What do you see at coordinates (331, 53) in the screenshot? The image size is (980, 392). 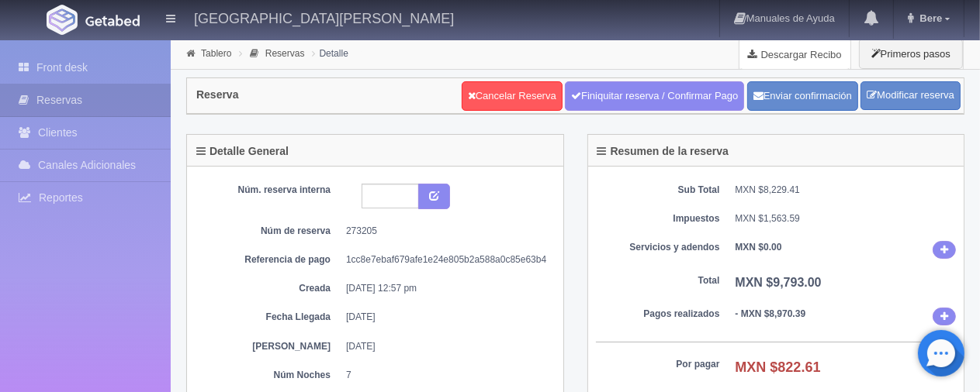 I see `li: Detalle` at bounding box center [331, 53].